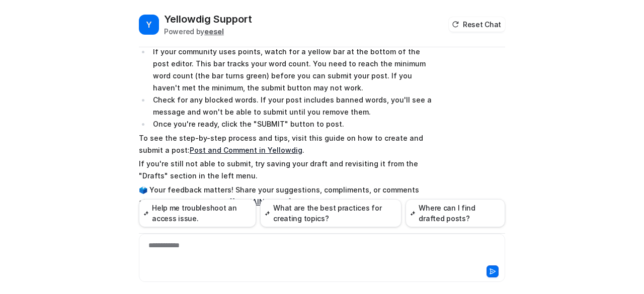  I want to click on li: Check for any blocked words. If your post includes banned words, you'll see a message and won't b..., so click(292, 106).